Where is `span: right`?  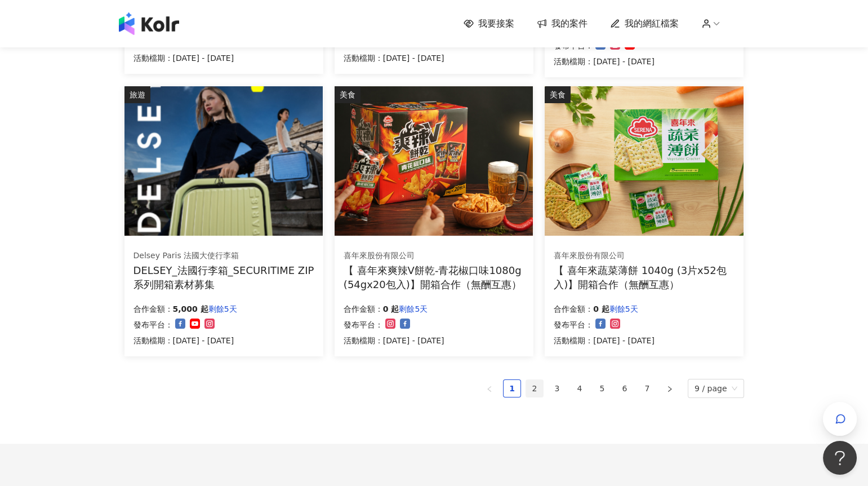
span: right is located at coordinates (670, 389).